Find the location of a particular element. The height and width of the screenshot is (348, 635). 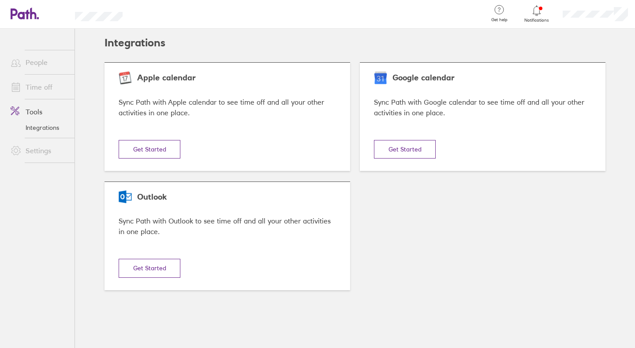

div: Sync Path with Apple calendar to see time off and all your other activities in one place. is located at coordinates (227, 108).